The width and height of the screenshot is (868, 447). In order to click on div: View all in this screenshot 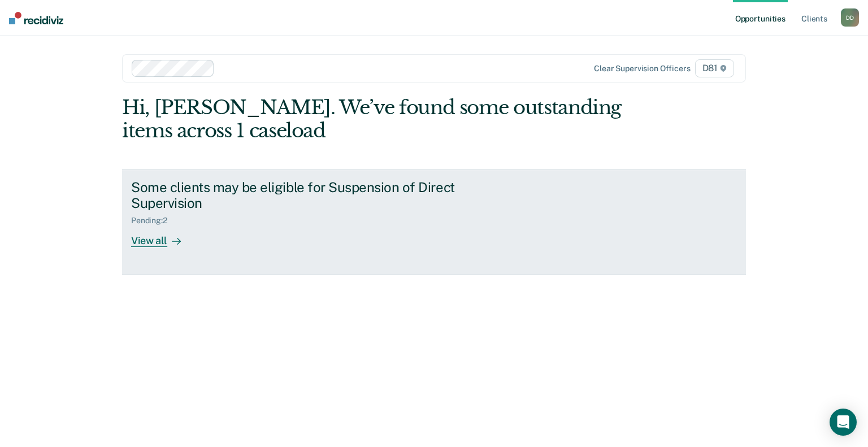, I will do `click(163, 236)`.